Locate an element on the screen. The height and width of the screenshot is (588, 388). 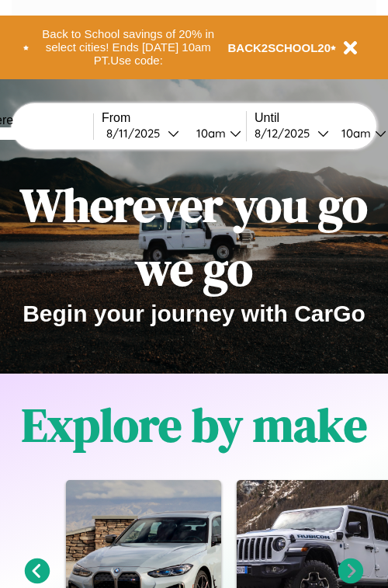
div: 8 / 11 / 2025 is located at coordinates (137, 133).